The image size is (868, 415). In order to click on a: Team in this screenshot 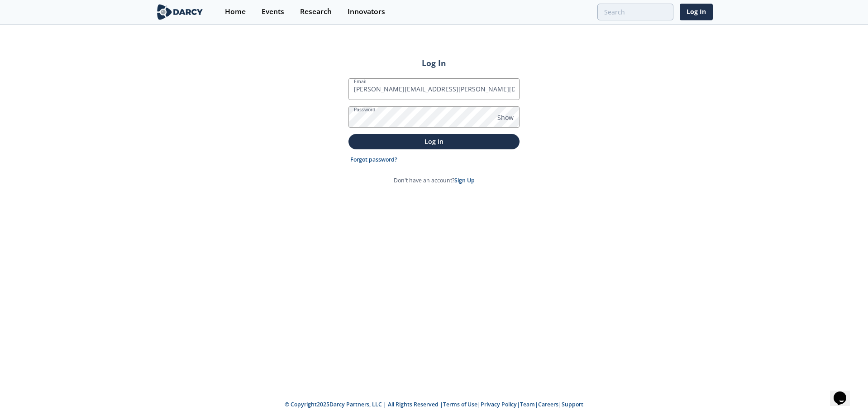, I will do `click(527, 405)`.